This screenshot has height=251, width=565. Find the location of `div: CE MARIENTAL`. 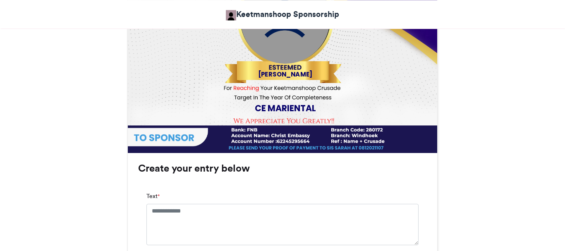

div: CE MARIENTAL is located at coordinates (285, 108).